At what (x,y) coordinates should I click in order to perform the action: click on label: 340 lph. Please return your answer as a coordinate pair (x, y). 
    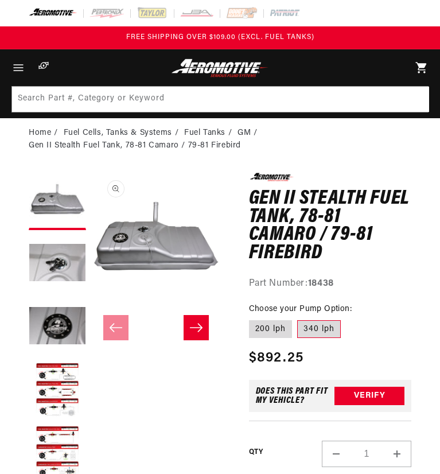
    Looking at the image, I should click on (319, 329).